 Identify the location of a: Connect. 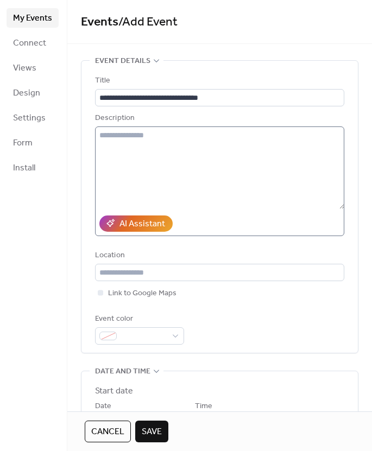
(33, 43).